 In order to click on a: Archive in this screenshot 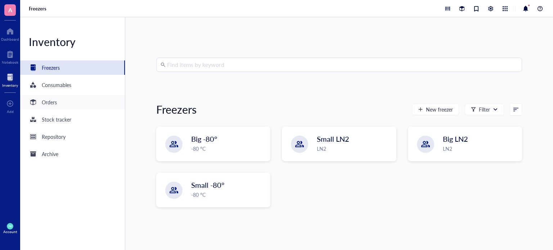, I will do `click(72, 154)`.